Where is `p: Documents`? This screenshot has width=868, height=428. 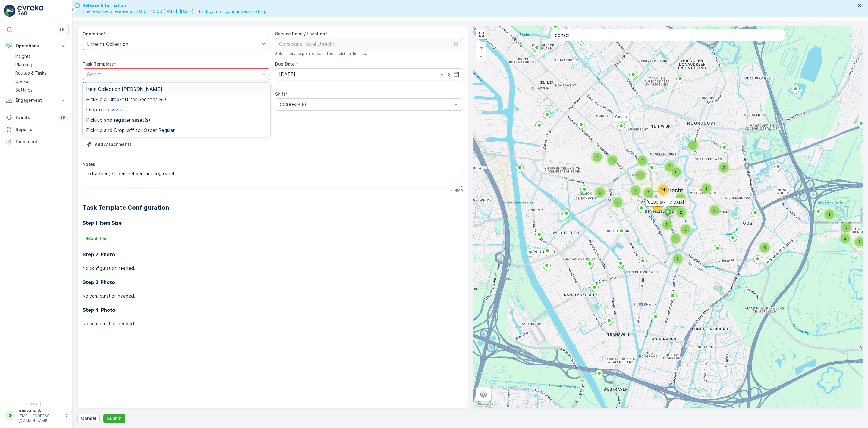 p: Documents is located at coordinates (41, 142).